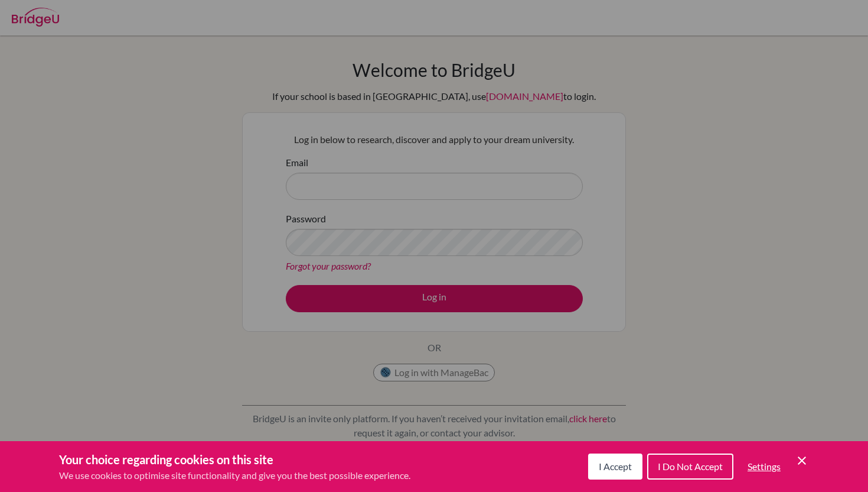 The height and width of the screenshot is (492, 868). Describe the element at coordinates (802, 460) in the screenshot. I see `button: Save and close` at that location.